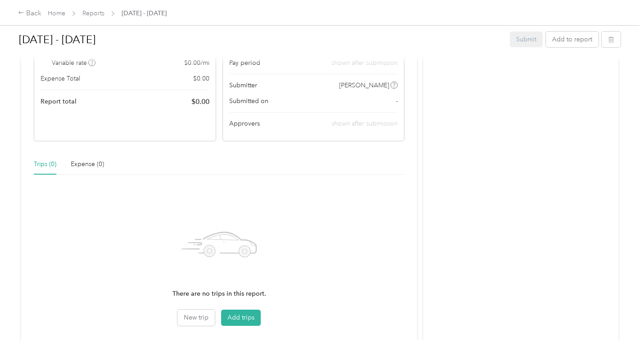 The width and height of the screenshot is (644, 356). I want to click on button: Add to report, so click(572, 39).